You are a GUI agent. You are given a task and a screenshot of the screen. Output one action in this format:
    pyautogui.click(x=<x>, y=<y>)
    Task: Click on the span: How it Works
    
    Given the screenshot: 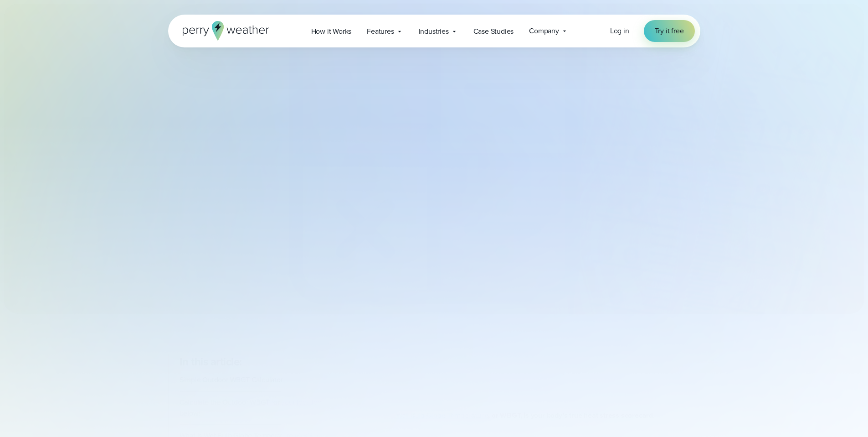 What is the action you would take?
    pyautogui.click(x=331, y=32)
    